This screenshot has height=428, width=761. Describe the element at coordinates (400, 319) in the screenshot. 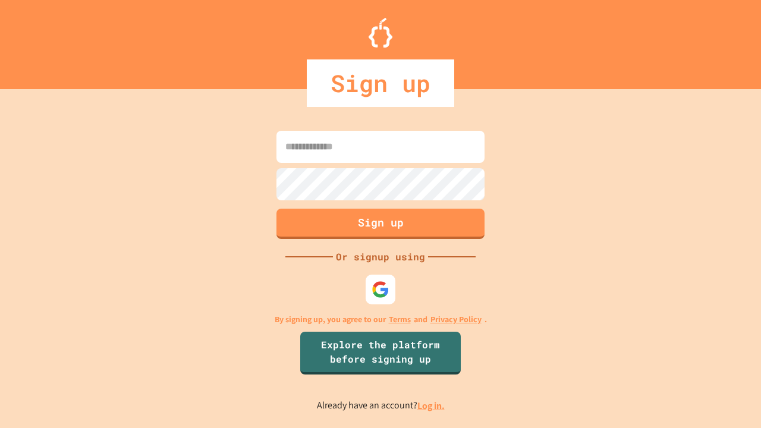

I see `a: Terms` at that location.